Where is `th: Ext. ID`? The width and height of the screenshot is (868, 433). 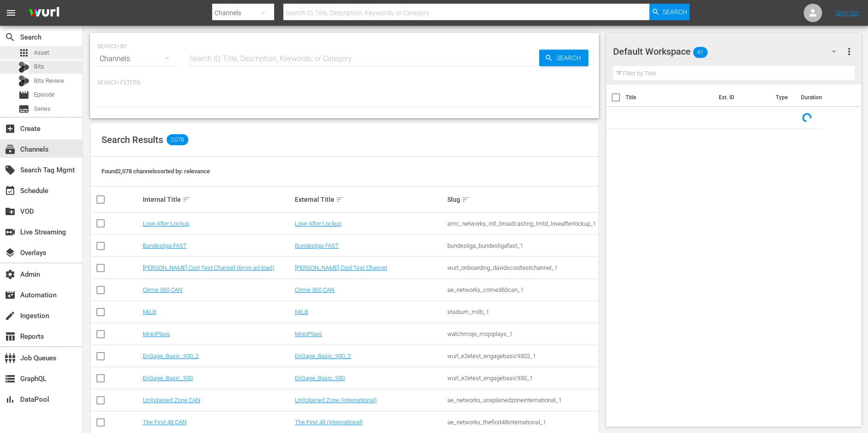
th: Ext. ID is located at coordinates (741, 98).